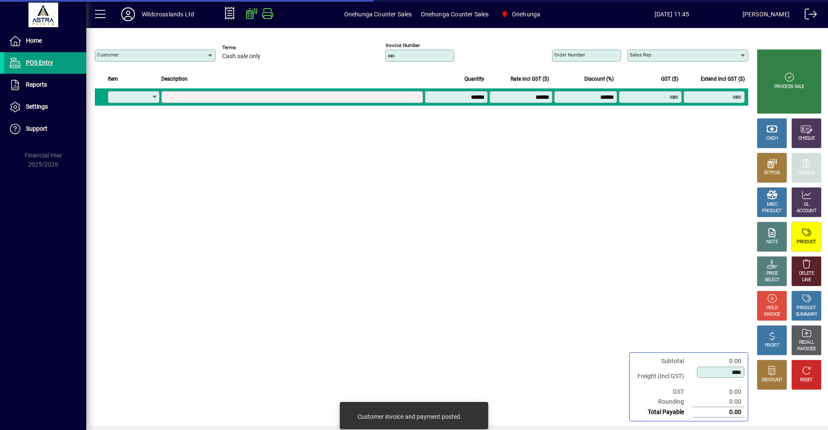 The height and width of the screenshot is (430, 828). Describe the element at coordinates (36, 84) in the screenshot. I see `span: Reports` at that location.